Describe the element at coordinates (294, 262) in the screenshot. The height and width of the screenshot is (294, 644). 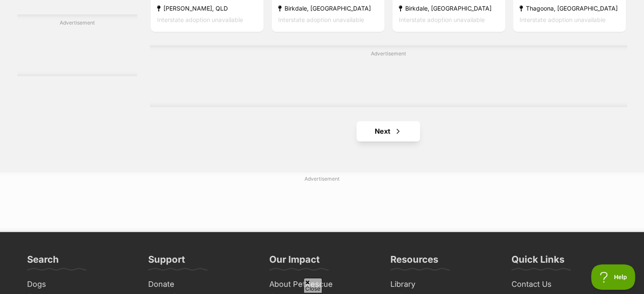
I see `h3: Our Impact` at that location.